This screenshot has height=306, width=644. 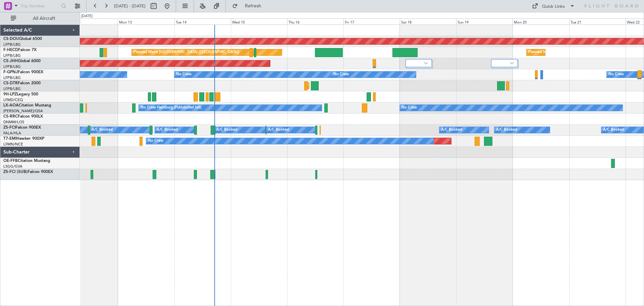 I want to click on a: F-HECDFalcon 7X, so click(x=20, y=50).